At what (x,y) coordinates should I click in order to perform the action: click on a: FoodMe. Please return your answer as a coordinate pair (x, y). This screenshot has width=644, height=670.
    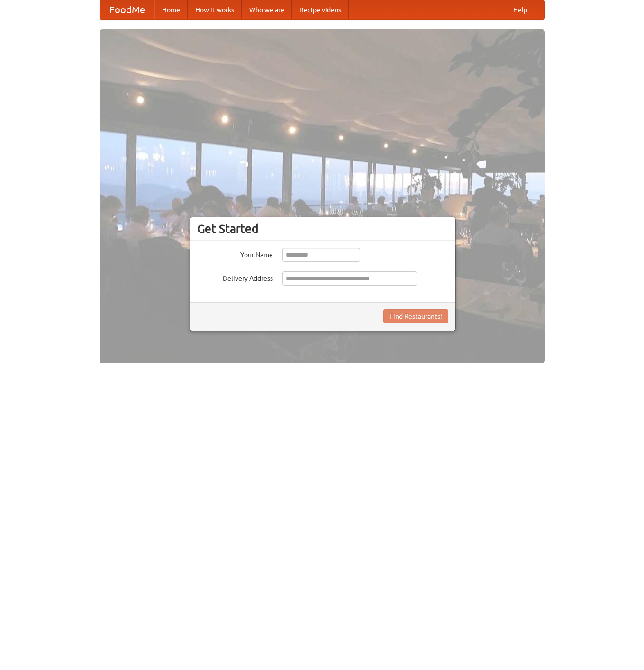
    Looking at the image, I should click on (127, 10).